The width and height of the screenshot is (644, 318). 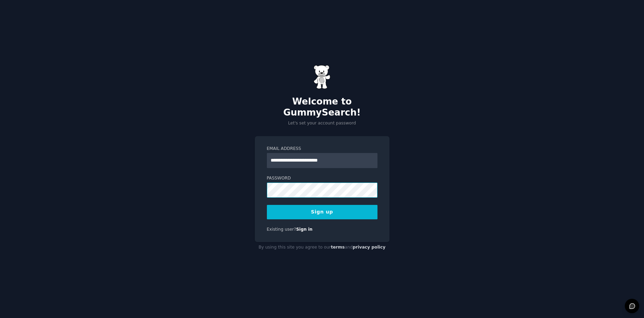 I want to click on label: Email Address, so click(x=322, y=149).